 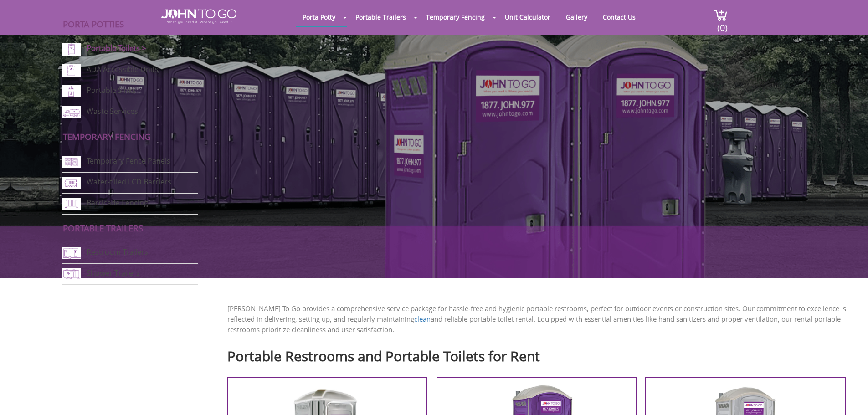 What do you see at coordinates (850, 397) in the screenshot?
I see `button: Live Chat` at bounding box center [850, 397].